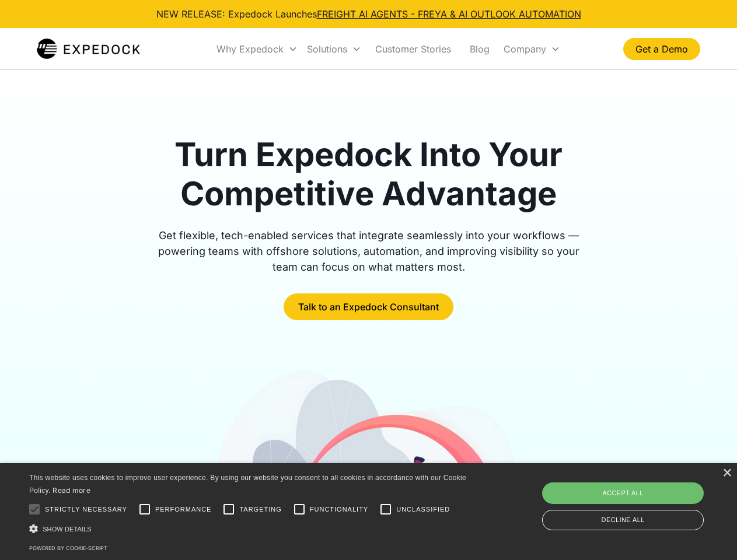  I want to click on span: Unclassified, so click(423, 509).